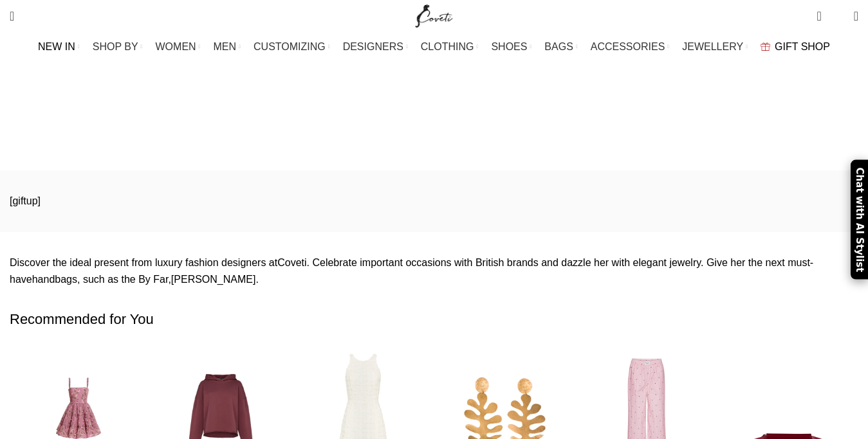 The height and width of the screenshot is (439, 868). What do you see at coordinates (81, 320) in the screenshot?
I see `span: Recommended for You` at bounding box center [81, 320].